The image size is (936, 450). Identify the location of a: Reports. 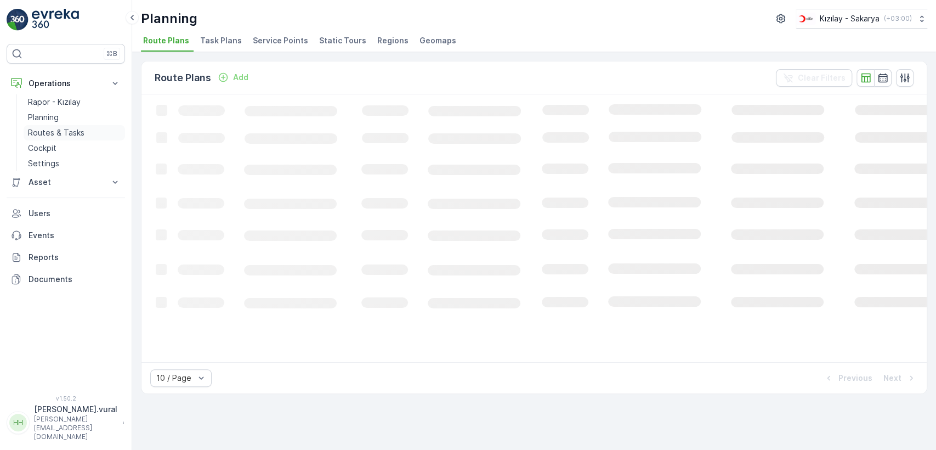
(66, 257).